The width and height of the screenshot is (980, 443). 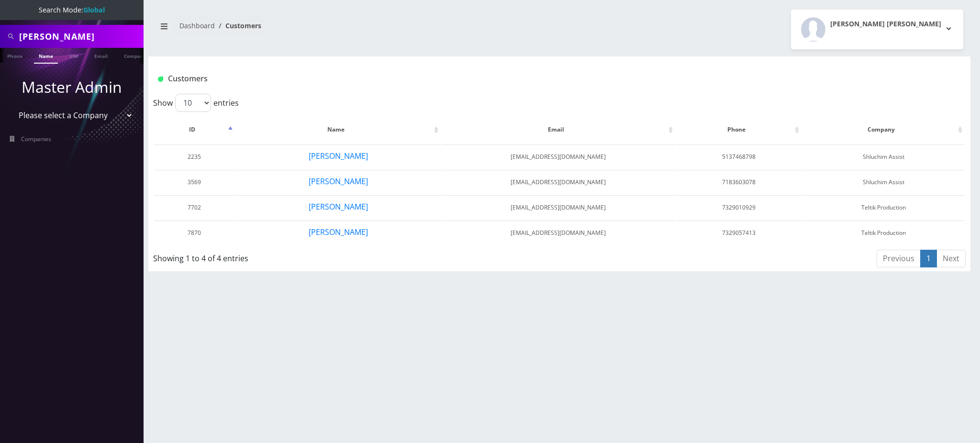 I want to click on th: Phone: activate to sort column ascending, so click(x=739, y=130).